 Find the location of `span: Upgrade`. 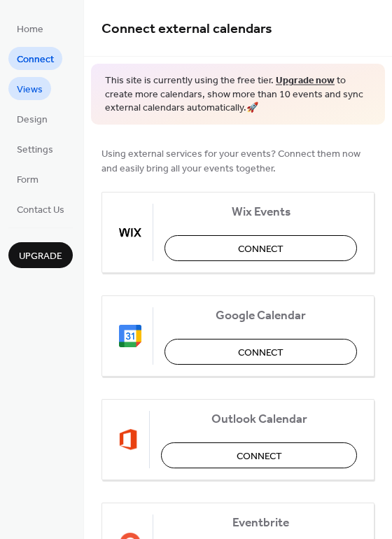

span: Upgrade is located at coordinates (40, 256).